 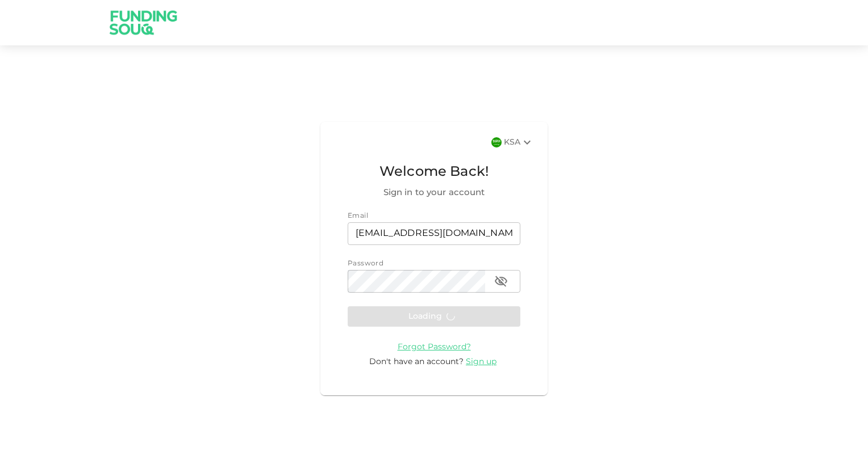 What do you see at coordinates (434, 347) in the screenshot?
I see `span: Forgot Password?` at bounding box center [434, 347].